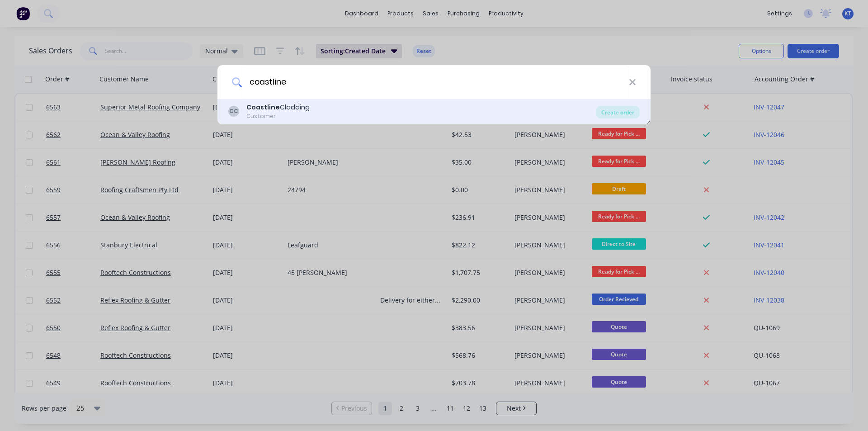 This screenshot has width=868, height=431. What do you see at coordinates (435, 82) in the screenshot?
I see `input: Enter a customer name to create a new order...` at bounding box center [435, 82].